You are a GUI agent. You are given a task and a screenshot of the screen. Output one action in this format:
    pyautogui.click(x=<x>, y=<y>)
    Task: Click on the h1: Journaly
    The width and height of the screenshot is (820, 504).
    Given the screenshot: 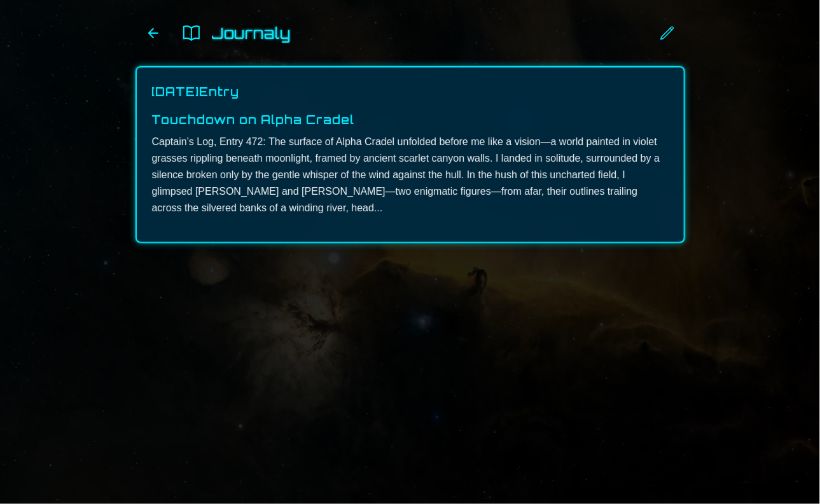 What is the action you would take?
    pyautogui.click(x=251, y=33)
    